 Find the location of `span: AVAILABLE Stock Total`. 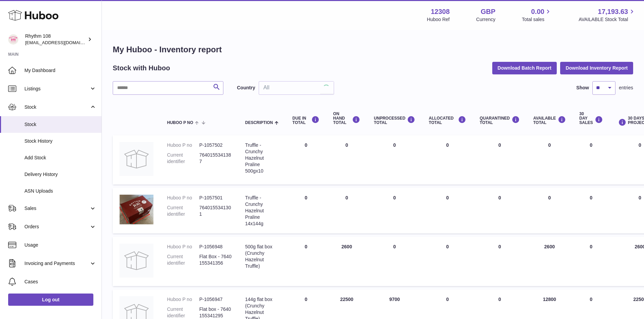

span: AVAILABLE Stock Total is located at coordinates (607, 19).